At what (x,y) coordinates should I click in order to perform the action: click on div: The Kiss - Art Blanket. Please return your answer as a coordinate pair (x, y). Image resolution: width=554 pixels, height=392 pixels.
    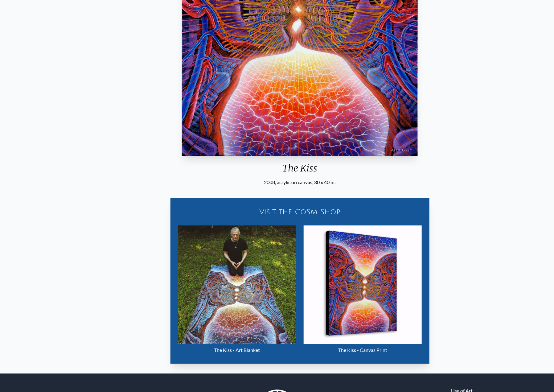
    Looking at the image, I should click on (236, 350).